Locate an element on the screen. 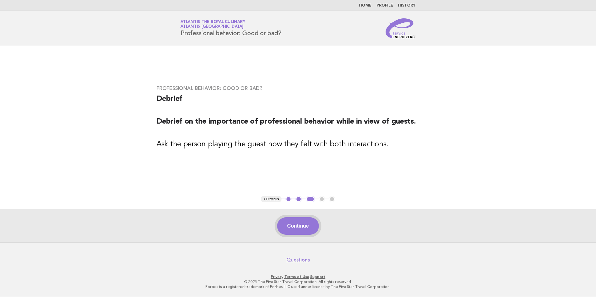 The image size is (596, 297). a: Support is located at coordinates (318, 277).